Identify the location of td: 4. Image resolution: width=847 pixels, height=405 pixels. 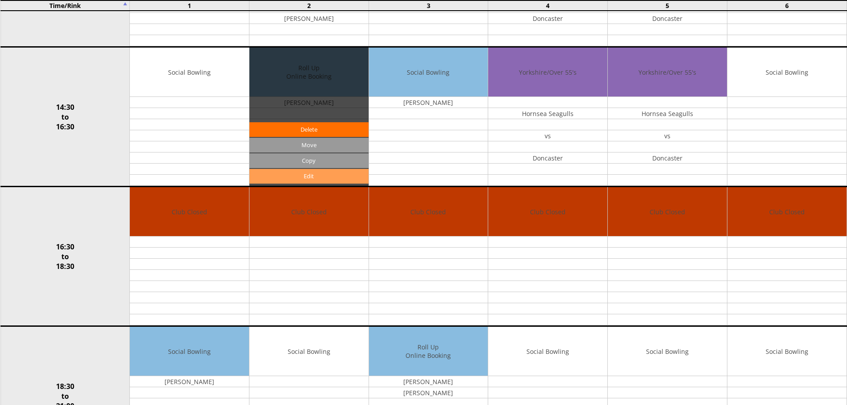
(548, 5).